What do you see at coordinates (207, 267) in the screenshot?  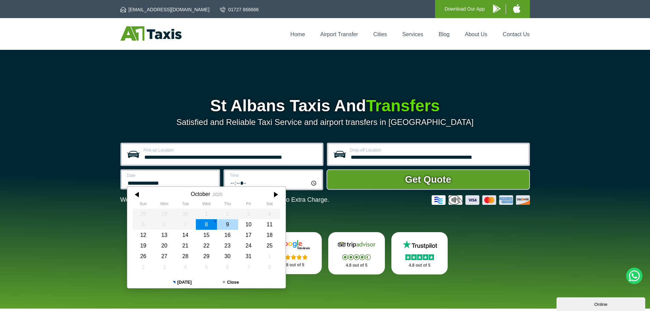 I see `div: 05 November 2025` at bounding box center [207, 267].